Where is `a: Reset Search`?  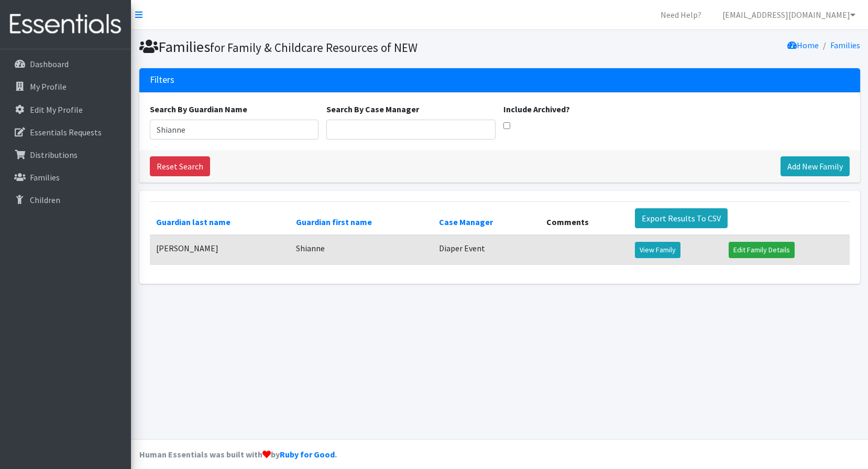
a: Reset Search is located at coordinates (180, 166).